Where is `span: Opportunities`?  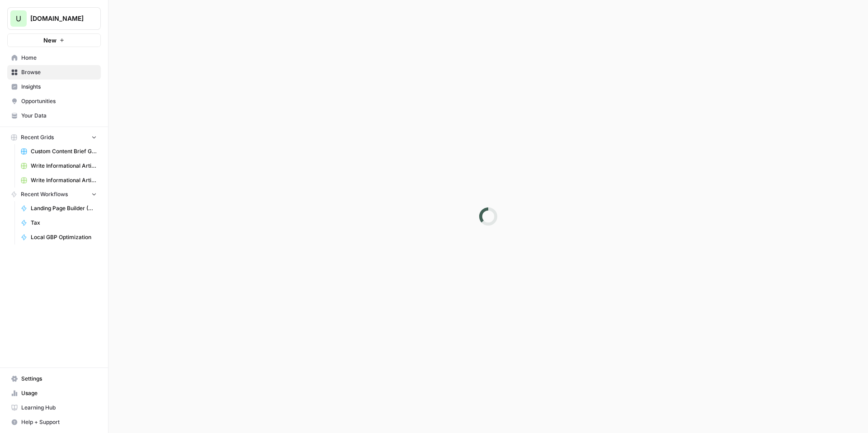 span: Opportunities is located at coordinates (59, 101).